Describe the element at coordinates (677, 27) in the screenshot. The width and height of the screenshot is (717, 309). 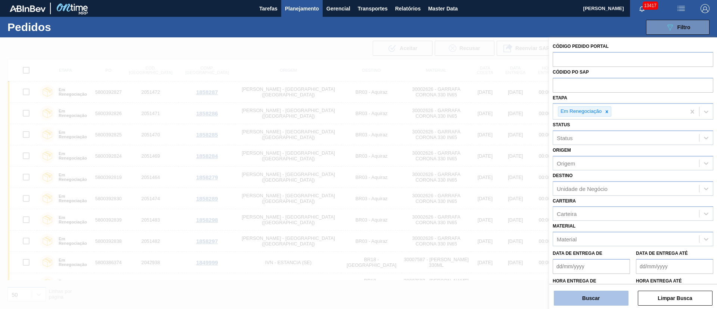
I see `button: Filtro` at that location.